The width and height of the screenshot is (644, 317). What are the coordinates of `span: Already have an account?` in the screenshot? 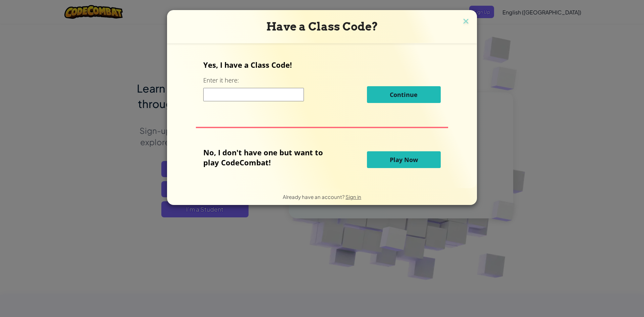 It's located at (314, 197).